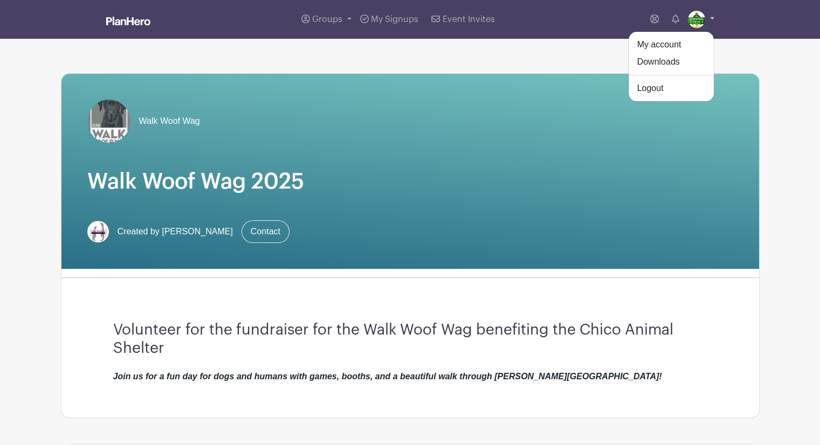 The height and width of the screenshot is (445, 820). Describe the element at coordinates (98, 232) in the screenshot. I see `img: PP%20LOGO.png` at that location.